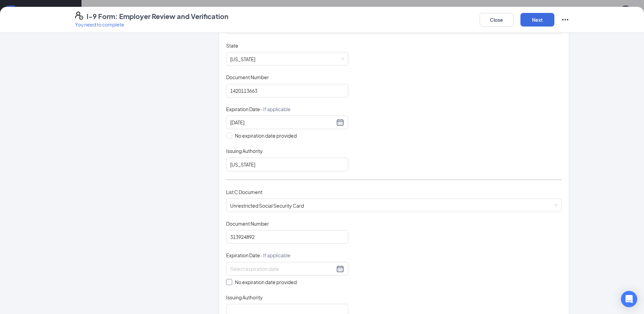 The width and height of the screenshot is (644, 314). What do you see at coordinates (629, 299) in the screenshot?
I see `div: Open Intercom Messenger` at bounding box center [629, 299].